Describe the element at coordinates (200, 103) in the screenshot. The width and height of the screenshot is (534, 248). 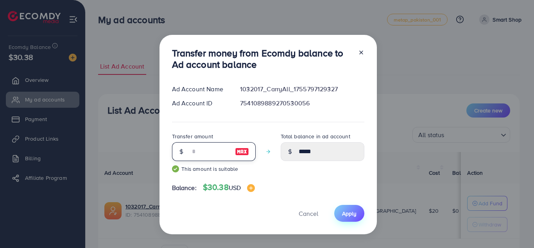
I see `div: Ad Account ID` at that location.